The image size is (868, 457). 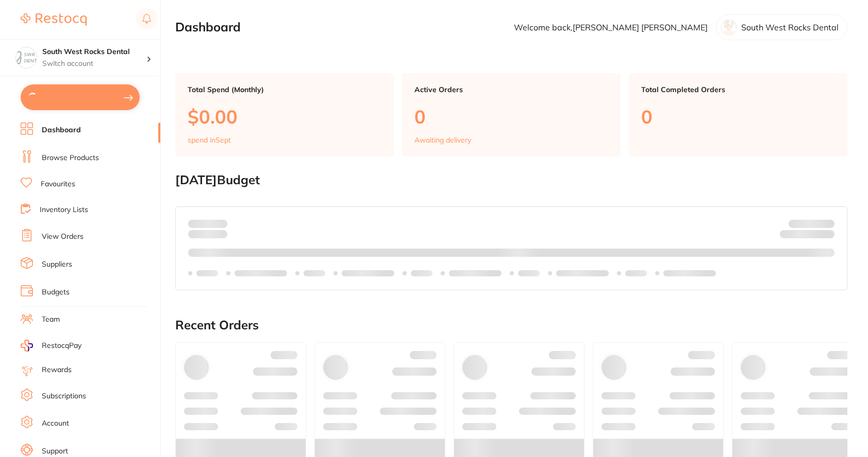 What do you see at coordinates (511, 326) in the screenshot?
I see `h2: Recent Orders` at bounding box center [511, 326].